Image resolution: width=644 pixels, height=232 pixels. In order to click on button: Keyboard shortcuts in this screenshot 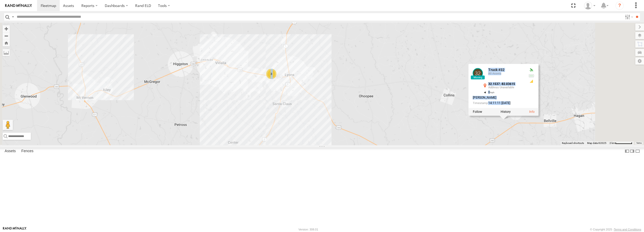, I will do `click(573, 143)`.